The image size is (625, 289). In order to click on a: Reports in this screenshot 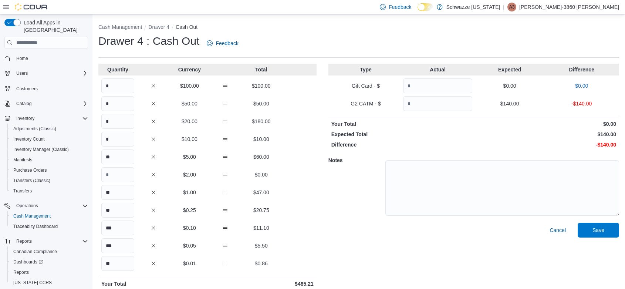, I will do `click(21, 272)`.